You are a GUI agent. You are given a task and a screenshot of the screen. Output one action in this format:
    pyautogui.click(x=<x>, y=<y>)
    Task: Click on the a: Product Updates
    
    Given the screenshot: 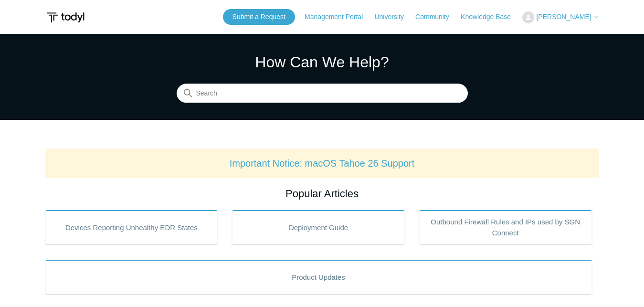 What is the action you would take?
    pyautogui.click(x=318, y=277)
    